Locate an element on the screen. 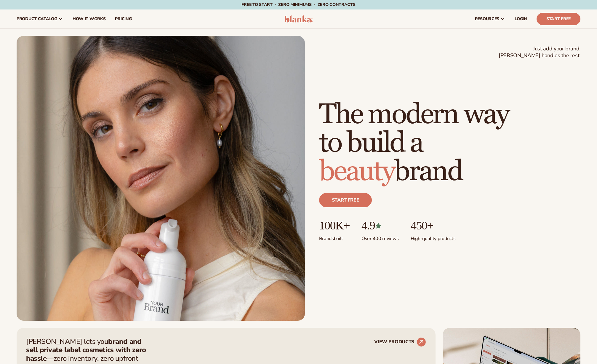  img: Female holding tanning mousse. is located at coordinates (161, 178).